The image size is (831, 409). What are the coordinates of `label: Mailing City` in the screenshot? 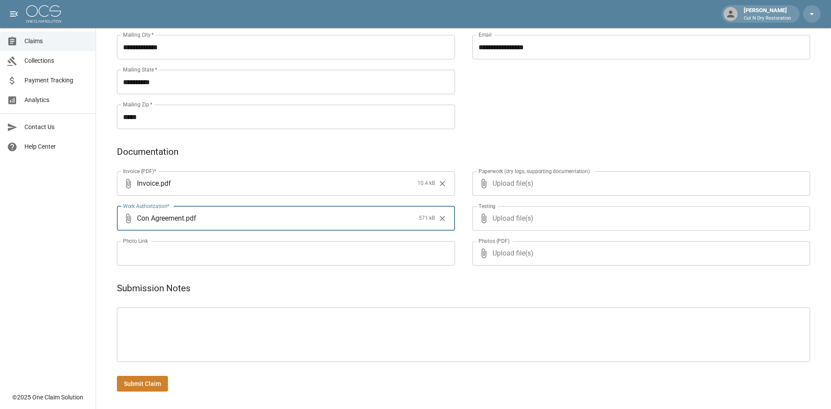 It's located at (138, 34).